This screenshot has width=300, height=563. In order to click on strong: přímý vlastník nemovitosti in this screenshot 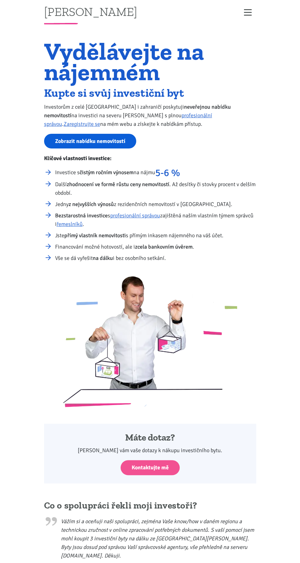, I will do `click(95, 235)`.